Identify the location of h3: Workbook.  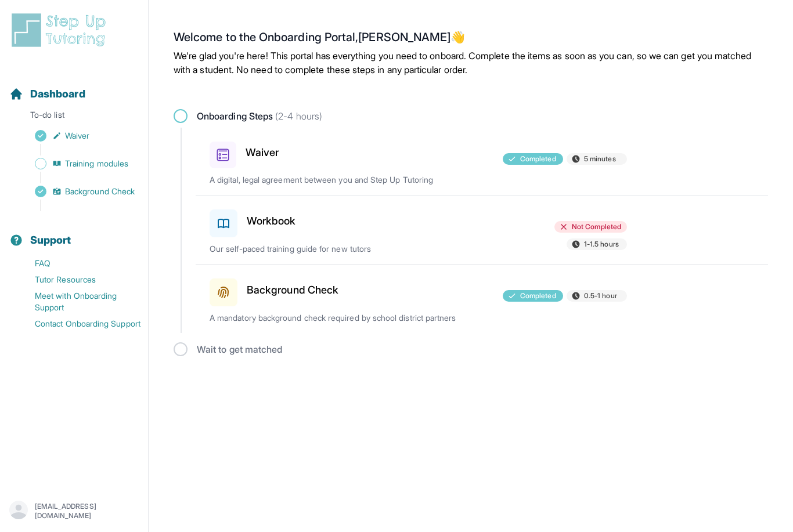
(271, 221).